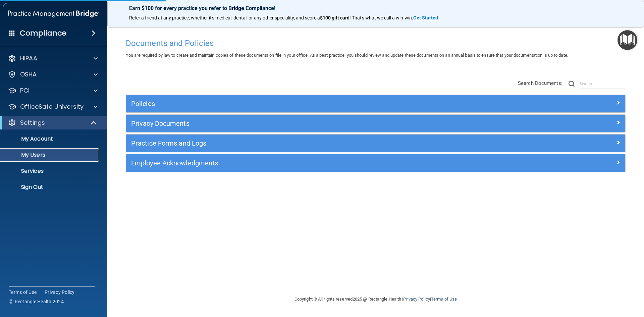  What do you see at coordinates (36, 301) in the screenshot?
I see `span: Ⓒ Rectangle Health 2024` at bounding box center [36, 301].